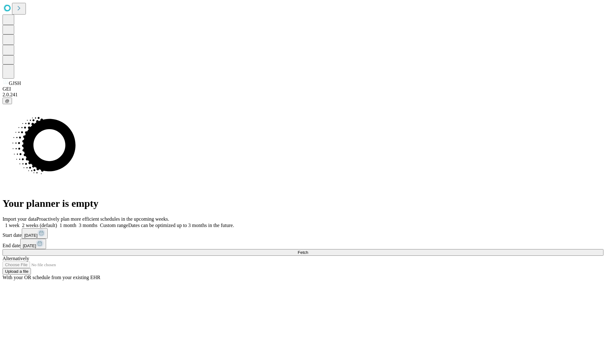 This screenshot has height=341, width=606. Describe the element at coordinates (303, 95) in the screenshot. I see `div: 2.0.241` at that location.